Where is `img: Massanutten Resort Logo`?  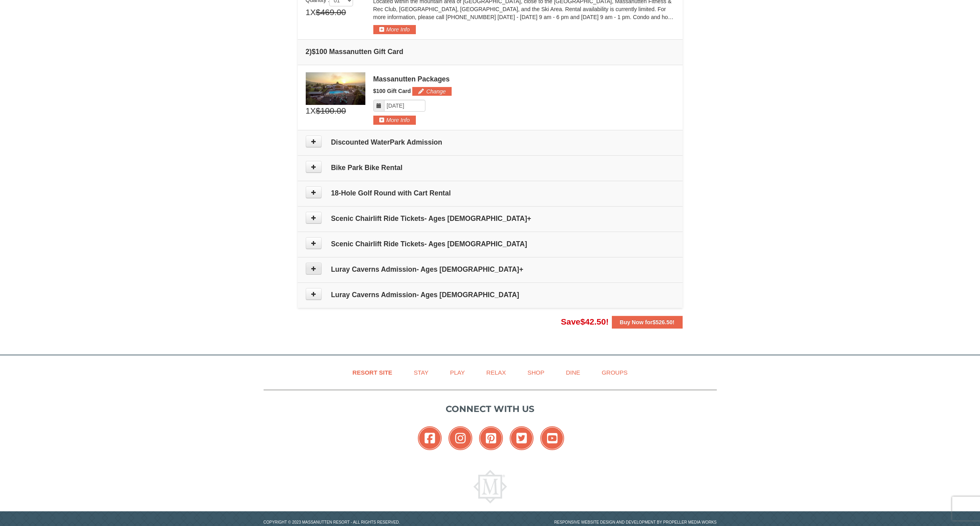
img: Massanutten Resort Logo is located at coordinates (490, 487).